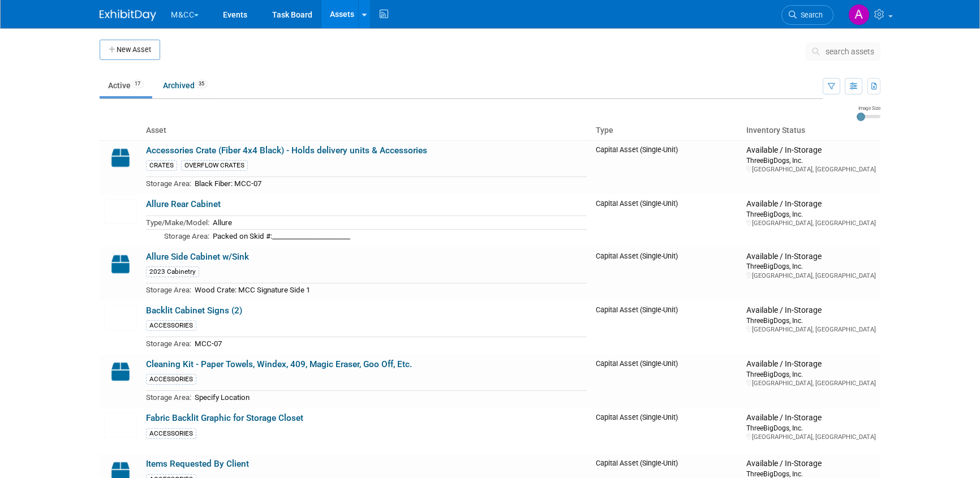 The image size is (980, 478). Describe the element at coordinates (810, 15) in the screenshot. I see `span: Search` at that location.